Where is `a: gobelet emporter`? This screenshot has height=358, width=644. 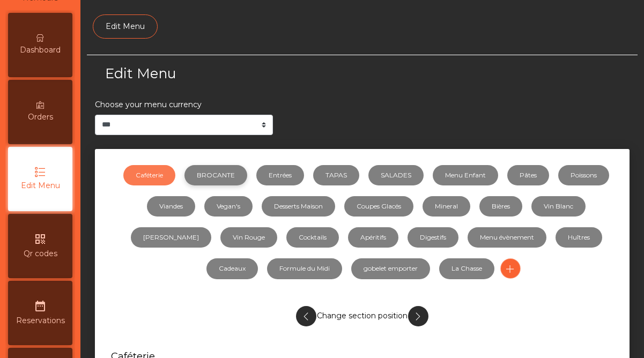
a: gobelet emporter is located at coordinates (391, 268).